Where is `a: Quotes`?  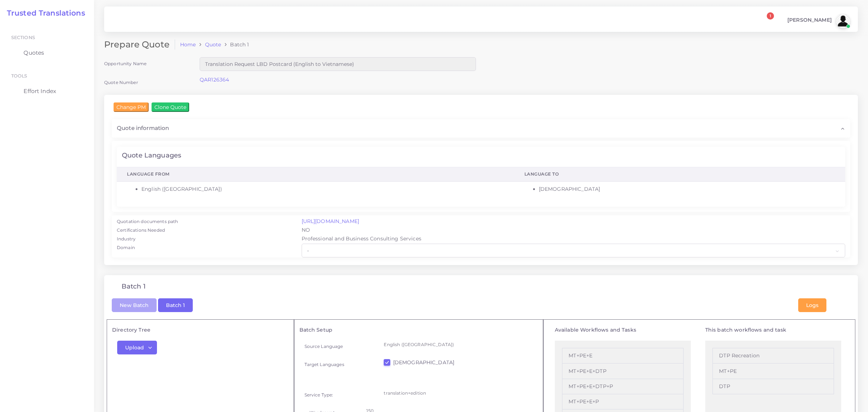 a: Quotes is located at coordinates (47, 53).